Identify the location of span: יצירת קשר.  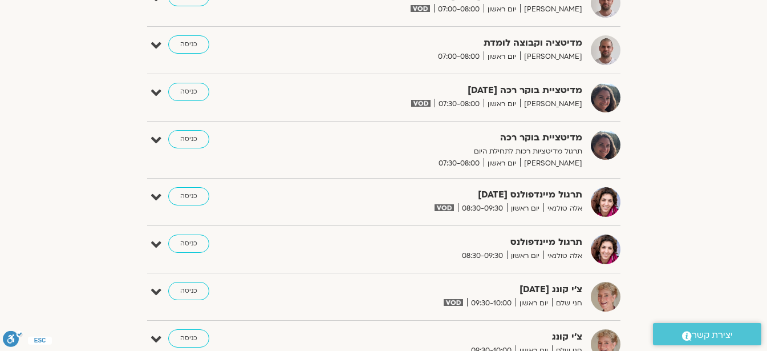
(712, 335).